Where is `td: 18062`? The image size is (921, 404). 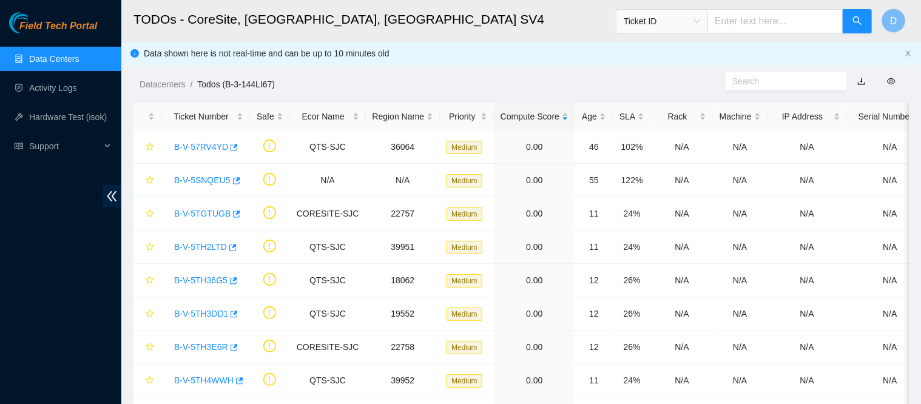
td: 18062 is located at coordinates (403, 280).